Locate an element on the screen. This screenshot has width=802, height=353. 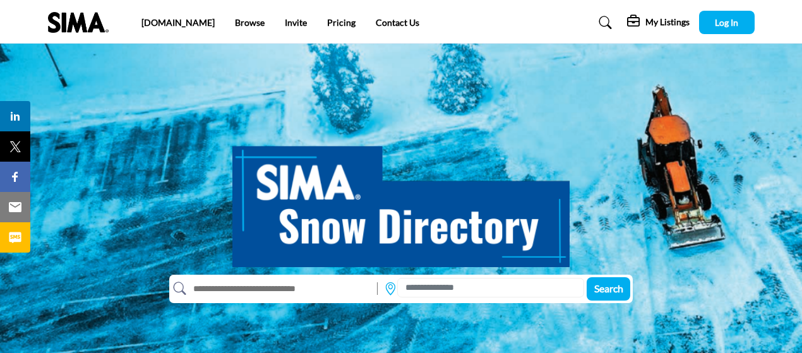
a: Search is located at coordinates (603, 23).